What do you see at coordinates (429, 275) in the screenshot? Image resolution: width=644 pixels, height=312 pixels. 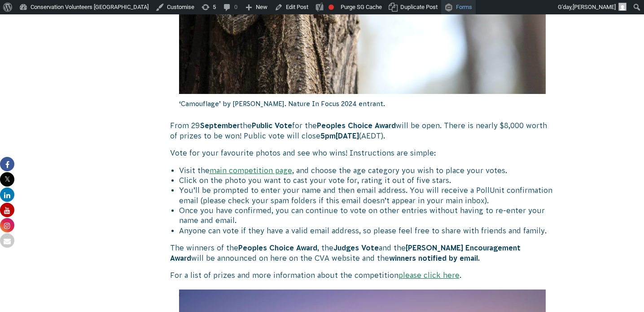 I see `a: please click here` at bounding box center [429, 275].